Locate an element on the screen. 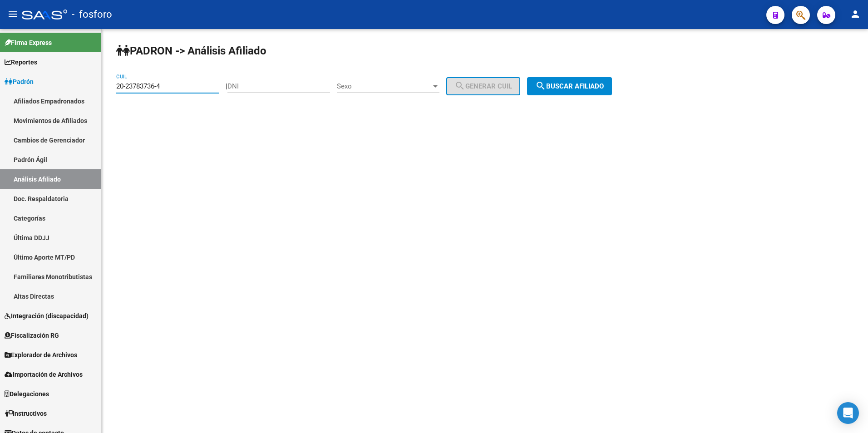 This screenshot has width=868, height=433. span: Reportes is located at coordinates (21, 62).